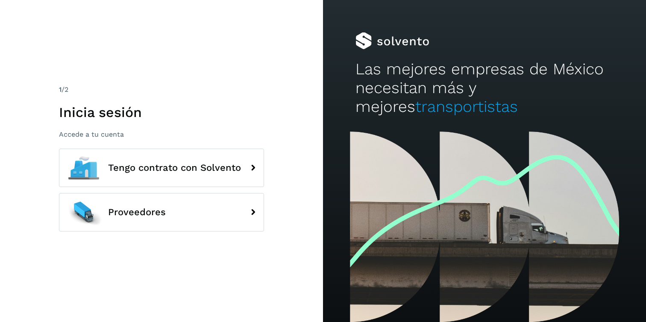 This screenshot has width=646, height=322. I want to click on button: Proveedores, so click(162, 212).